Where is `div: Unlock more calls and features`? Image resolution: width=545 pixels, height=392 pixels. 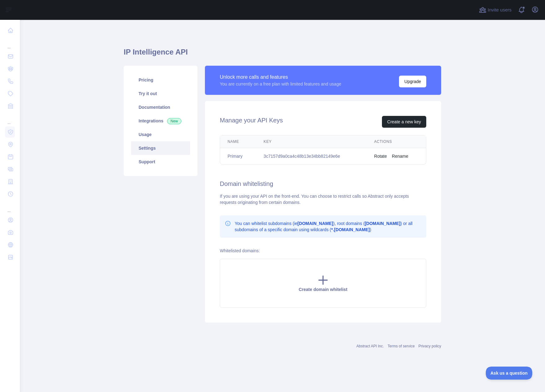
div: Unlock more calls and features is located at coordinates (280, 77).